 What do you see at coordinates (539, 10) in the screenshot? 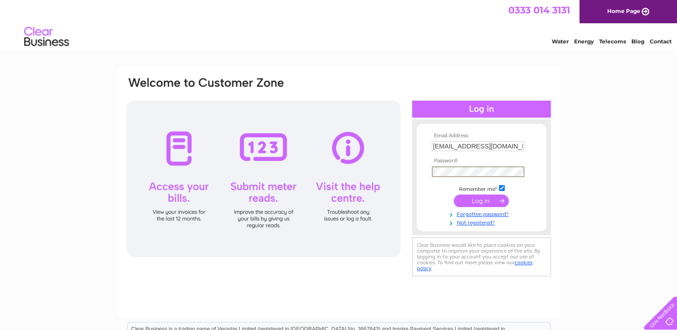
I see `span: 0333 014 3131` at bounding box center [539, 10].